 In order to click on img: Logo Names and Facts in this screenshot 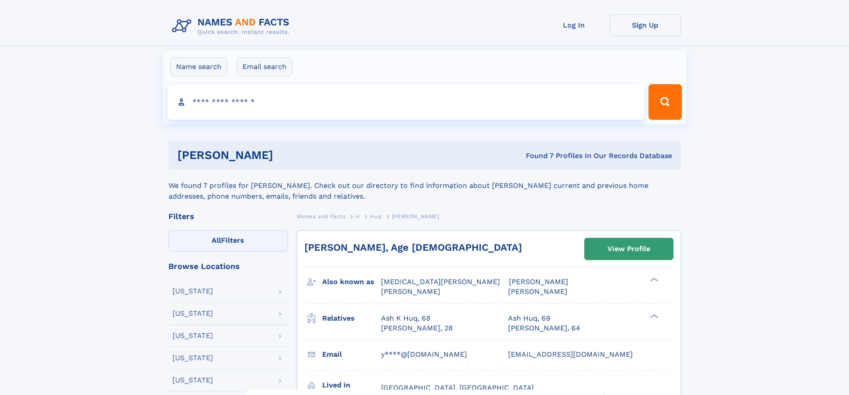, I will do `click(233, 26)`.